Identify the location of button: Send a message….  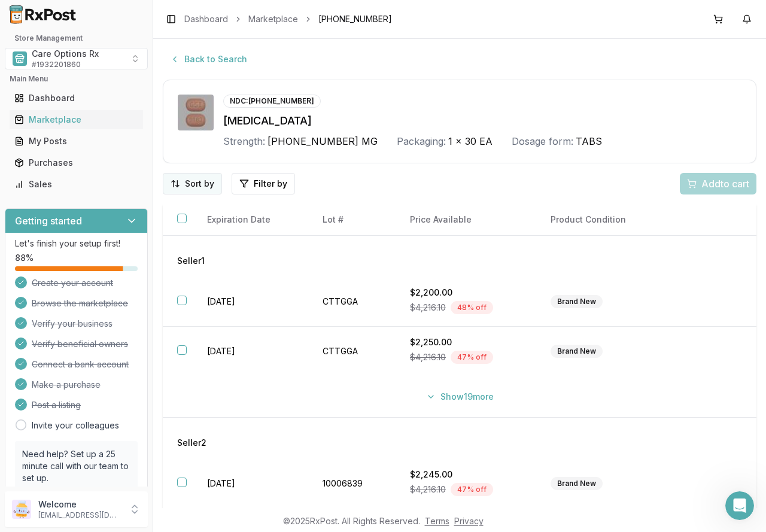
(215, 396).